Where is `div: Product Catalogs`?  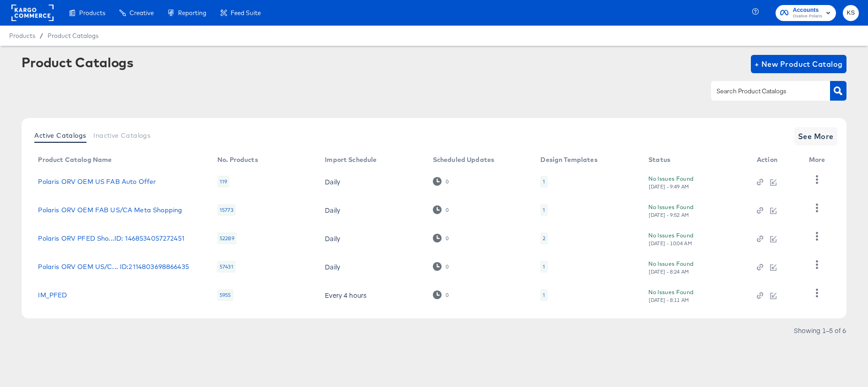 div: Product Catalogs is located at coordinates (77, 62).